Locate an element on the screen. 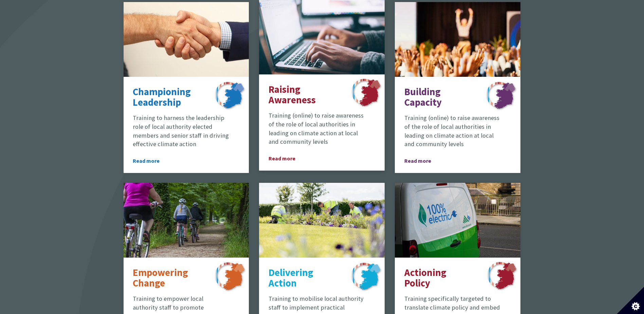 The width and height of the screenshot is (644, 314). button: Set cookie preferences is located at coordinates (630, 300).